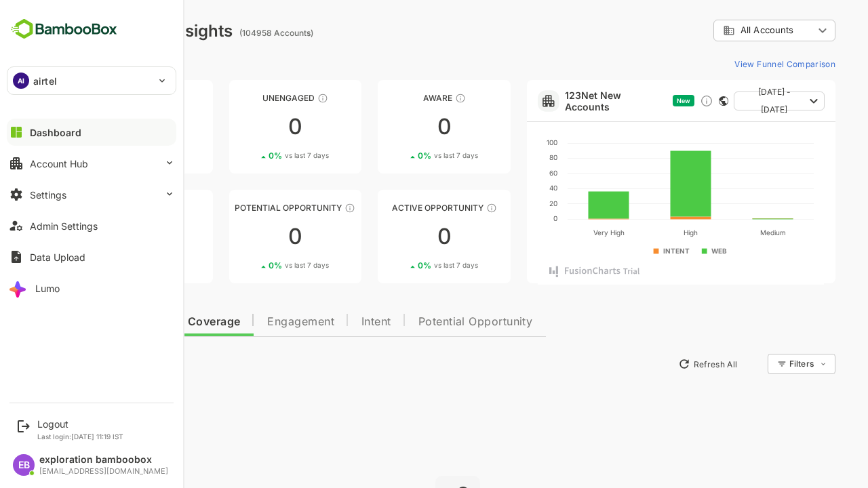 The image size is (868, 488). What do you see at coordinates (55, 133) in the screenshot?
I see `div: Dashboard` at bounding box center [55, 133].